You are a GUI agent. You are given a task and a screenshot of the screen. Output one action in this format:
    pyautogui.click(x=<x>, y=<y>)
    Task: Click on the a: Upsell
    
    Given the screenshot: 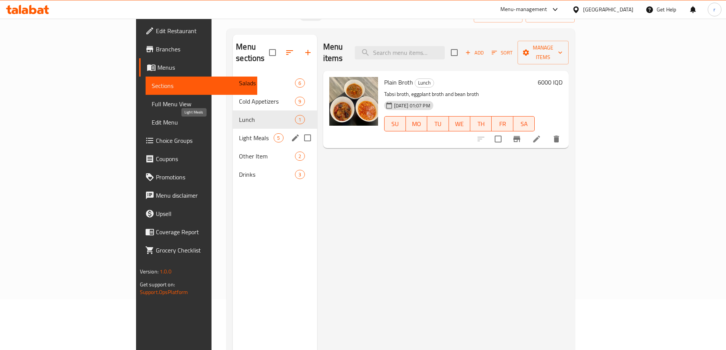 What is the action you would take?
    pyautogui.click(x=198, y=214)
    